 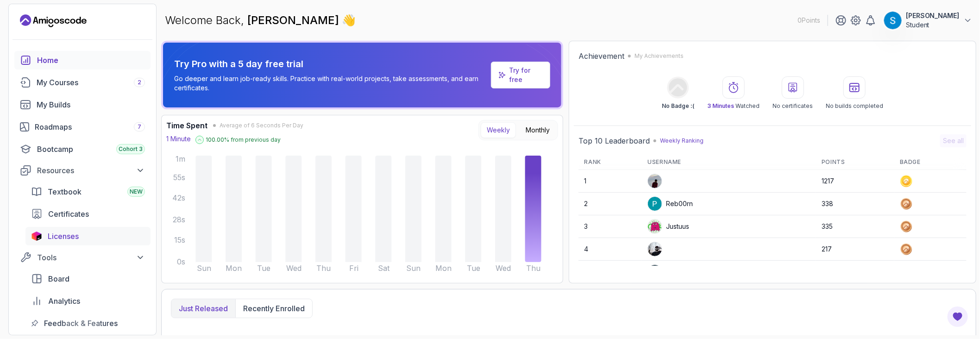 I want to click on td: 2, so click(x=610, y=204).